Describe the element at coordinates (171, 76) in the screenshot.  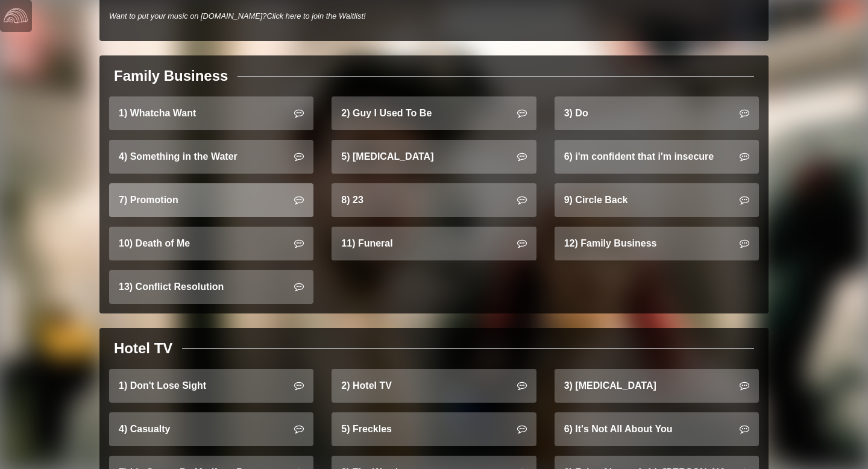
I see `div: Family Business` at that location.